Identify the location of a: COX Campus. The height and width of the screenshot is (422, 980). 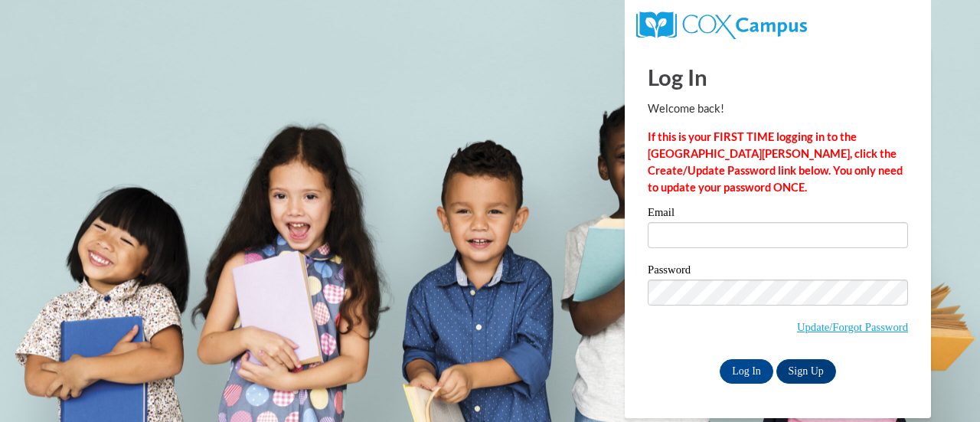
(721, 24).